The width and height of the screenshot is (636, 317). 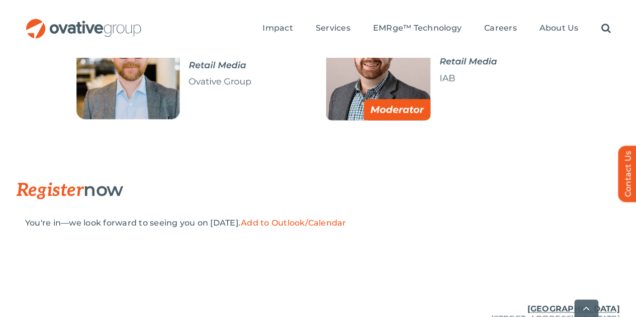 What do you see at coordinates (606, 29) in the screenshot?
I see `a: Search` at bounding box center [606, 29].